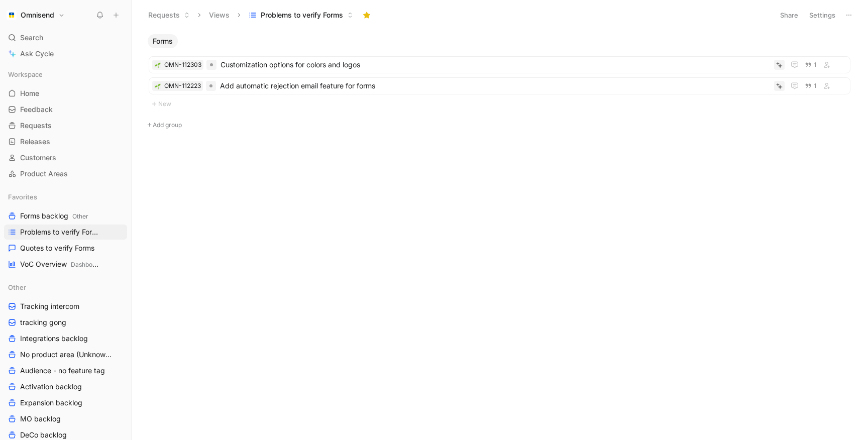  I want to click on button: New, so click(499, 104).